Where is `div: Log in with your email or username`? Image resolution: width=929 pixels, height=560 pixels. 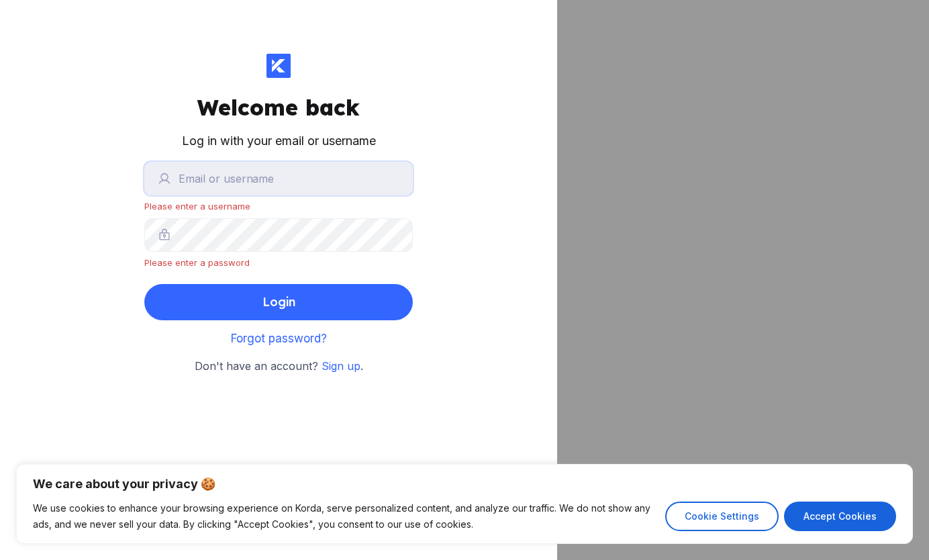
div: Log in with your email or username is located at coordinates (279, 141).